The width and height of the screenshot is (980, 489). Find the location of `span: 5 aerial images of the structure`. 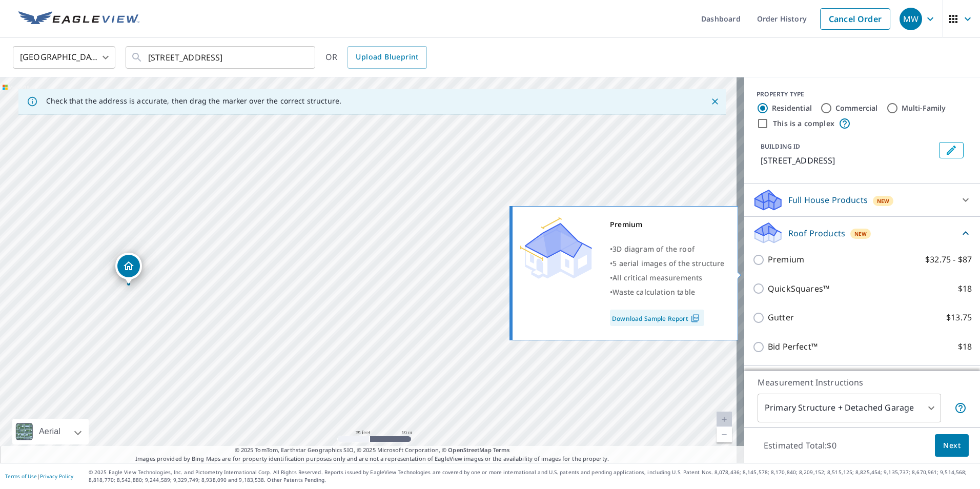

span: 5 aerial images of the structure is located at coordinates (668, 263).